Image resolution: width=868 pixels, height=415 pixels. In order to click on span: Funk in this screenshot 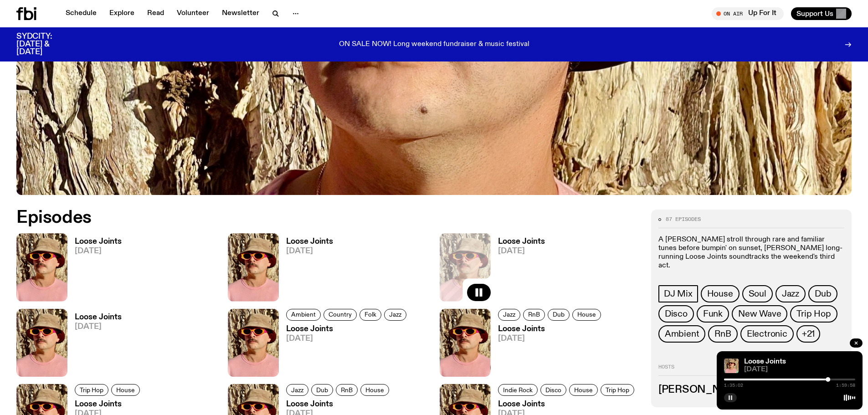, I will do `click(713, 314)`.